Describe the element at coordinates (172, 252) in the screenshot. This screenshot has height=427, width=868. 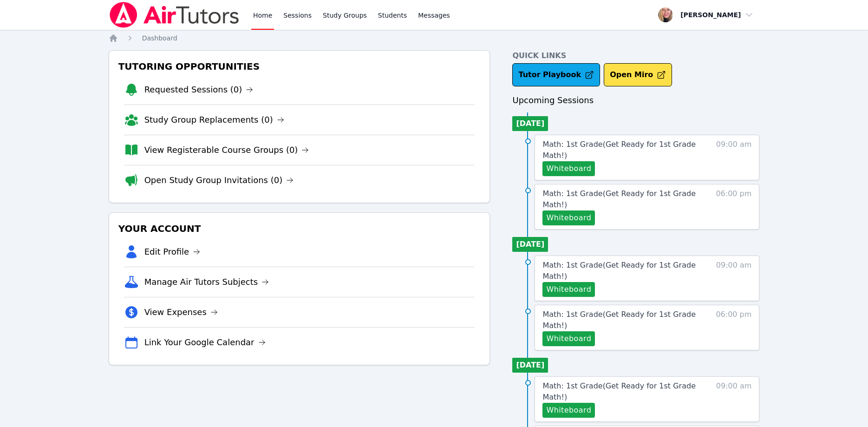
I see `a: Edit Profile` at that location.